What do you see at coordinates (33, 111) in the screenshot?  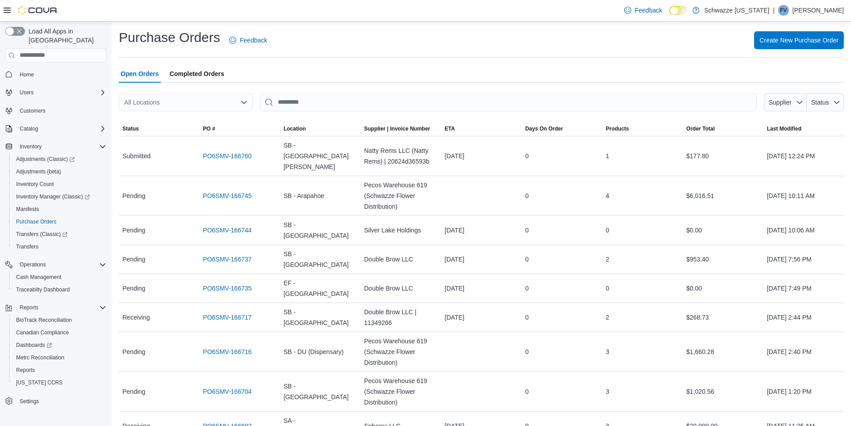 I see `a: Customers` at bounding box center [33, 111].